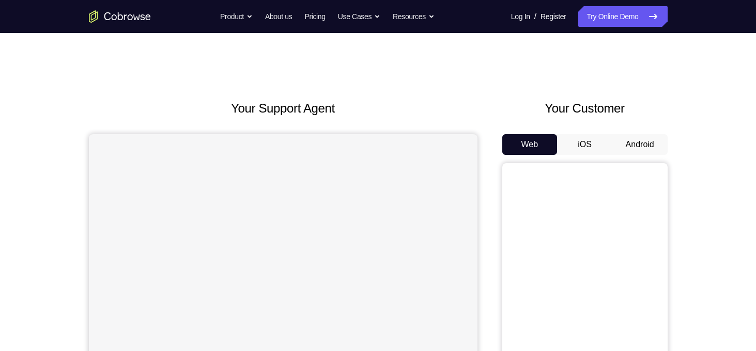 The width and height of the screenshot is (756, 351). What do you see at coordinates (520, 17) in the screenshot?
I see `a: Log In` at bounding box center [520, 17].